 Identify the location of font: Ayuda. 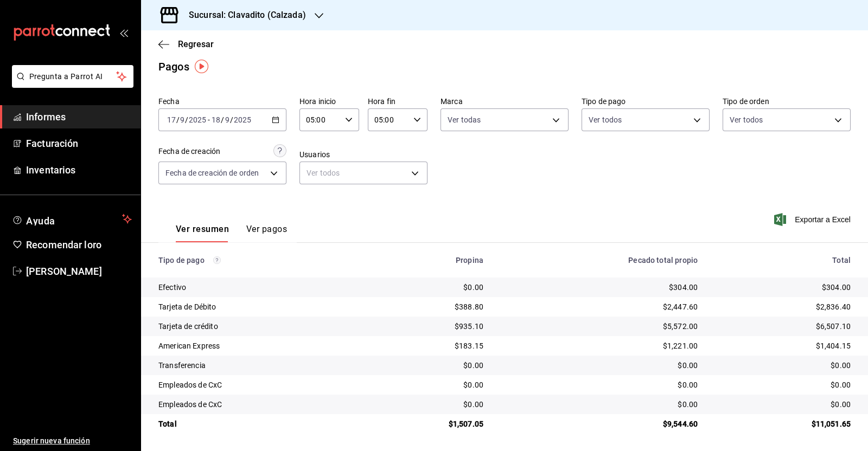
(41, 221).